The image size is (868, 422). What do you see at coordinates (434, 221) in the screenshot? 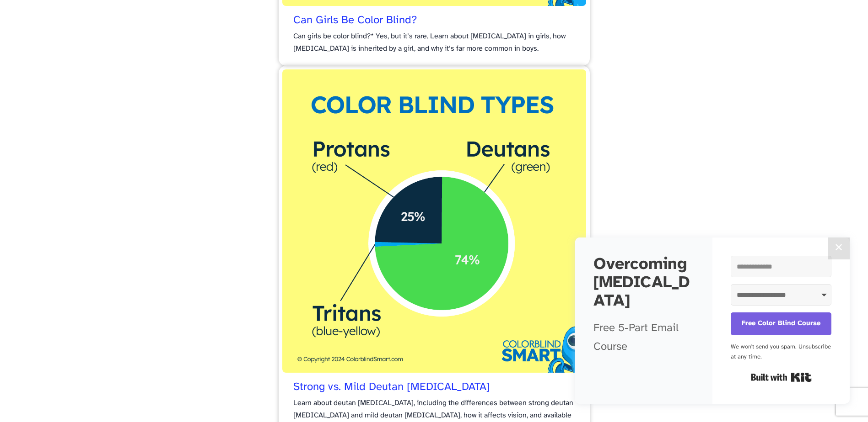
I see `img: Strong vs. Mild Deutan Color Blindness` at bounding box center [434, 221].